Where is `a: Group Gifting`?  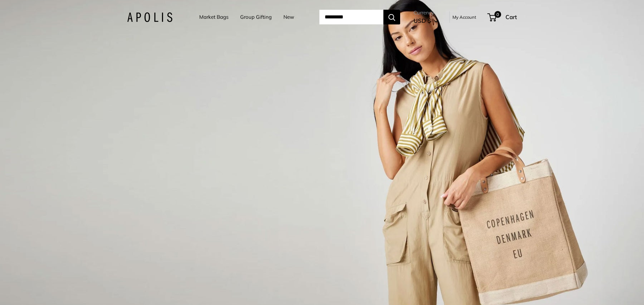
a: Group Gifting is located at coordinates (256, 17).